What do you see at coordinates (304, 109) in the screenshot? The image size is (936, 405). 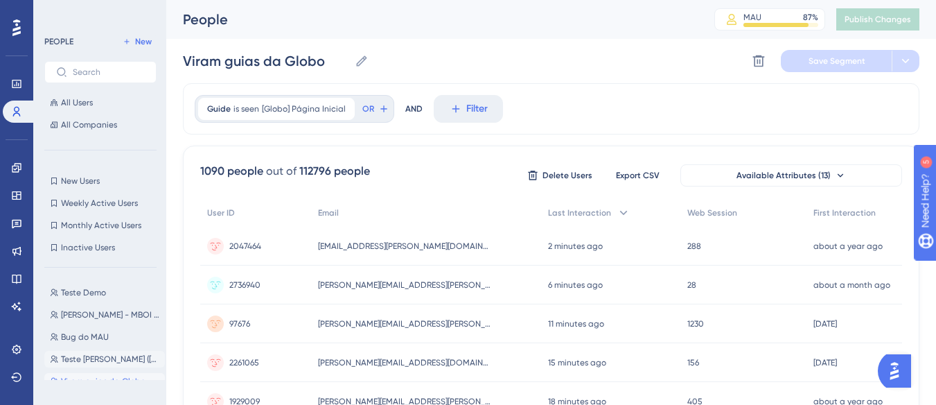 I see `span: [Globo] Página Inicial` at bounding box center [304, 109].